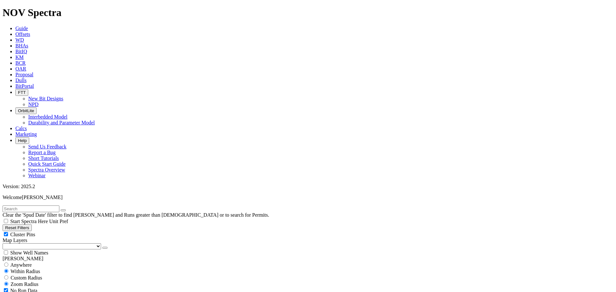  I want to click on a: Offsets, so click(23, 34).